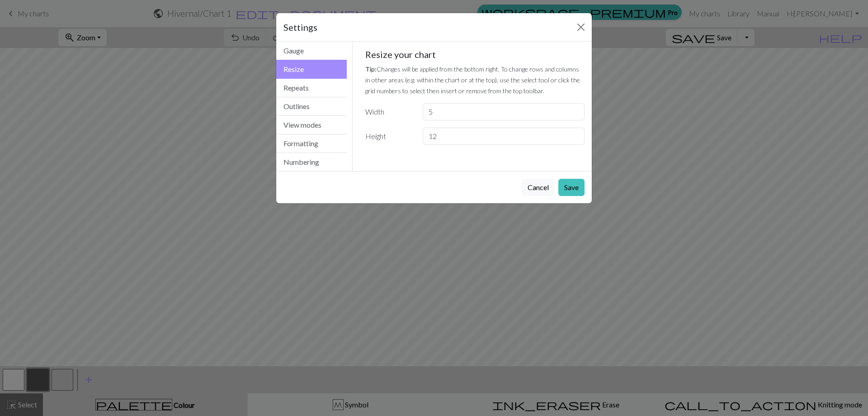  What do you see at coordinates (538, 187) in the screenshot?
I see `button: Cancel` at bounding box center [538, 187].